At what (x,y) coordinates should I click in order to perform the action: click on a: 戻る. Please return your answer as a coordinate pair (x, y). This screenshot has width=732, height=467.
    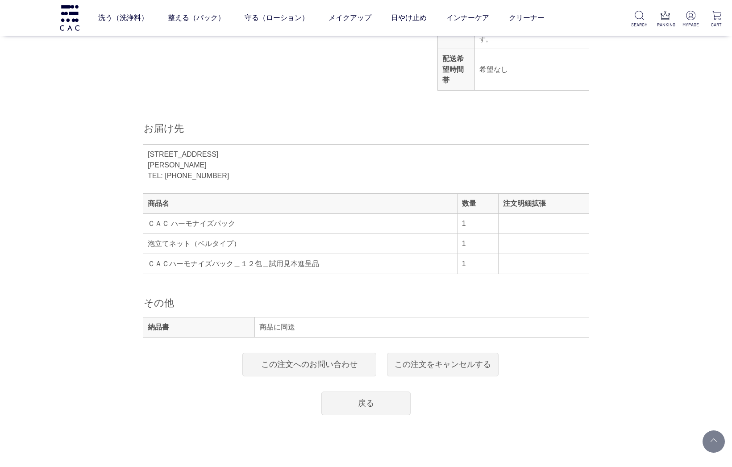
    Looking at the image, I should click on (366, 403).